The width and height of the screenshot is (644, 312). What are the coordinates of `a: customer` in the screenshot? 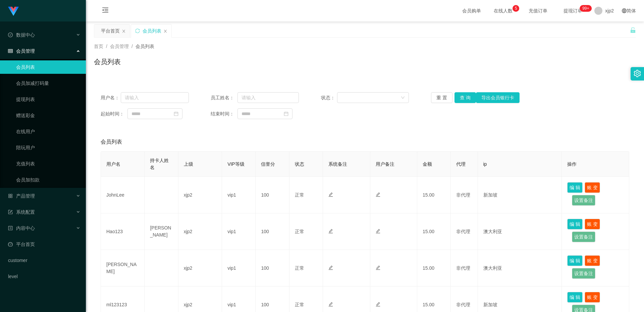 It's located at (44, 260).